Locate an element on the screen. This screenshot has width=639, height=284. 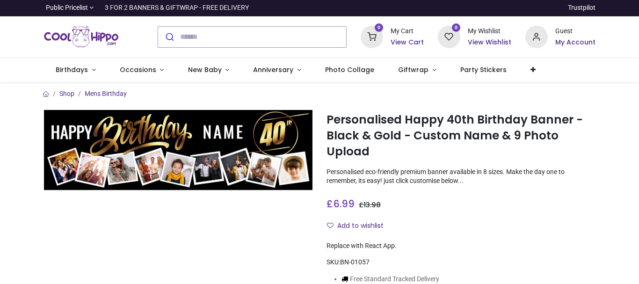
div: SKU: is located at coordinates (461, 263).